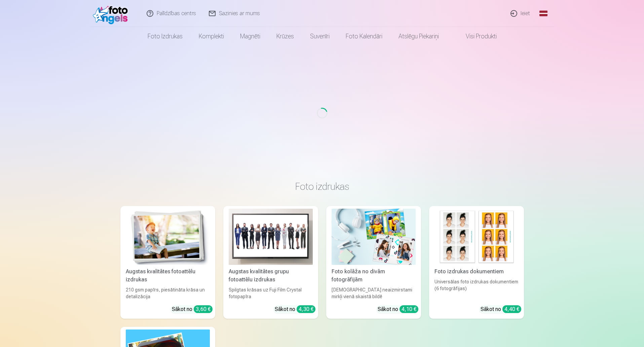 The image size is (644, 347). Describe the element at coordinates (271, 236) in the screenshot. I see `img: Augstas kvalitātes grupu fotoattēlu izdrukas` at that location.